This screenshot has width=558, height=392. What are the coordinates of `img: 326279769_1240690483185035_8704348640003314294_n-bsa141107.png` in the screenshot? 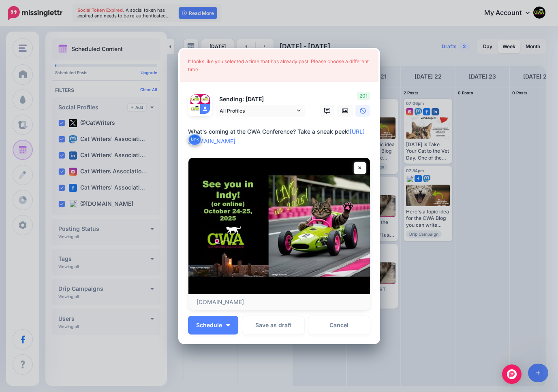 It's located at (196, 109).